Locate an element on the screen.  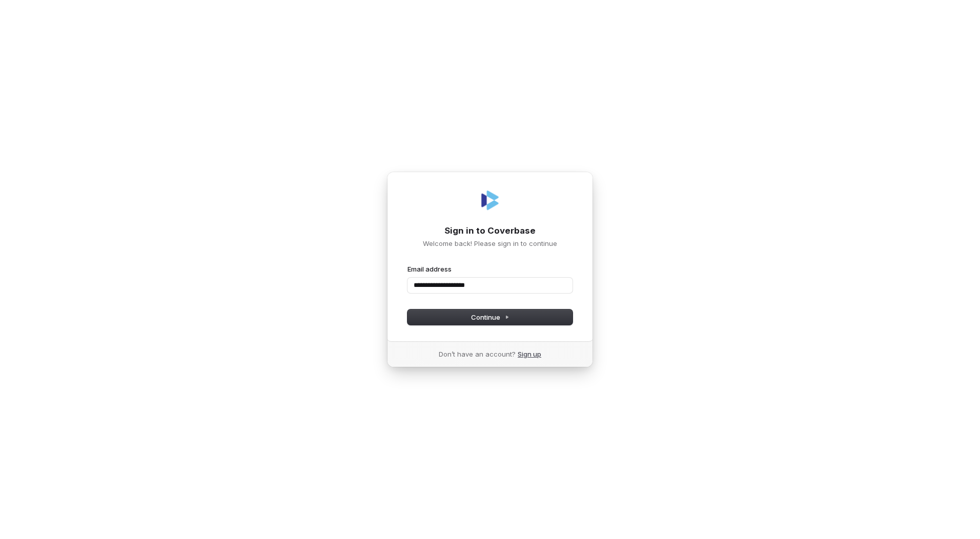
p: Welcome back! Please sign in to continue is located at coordinates (490, 244).